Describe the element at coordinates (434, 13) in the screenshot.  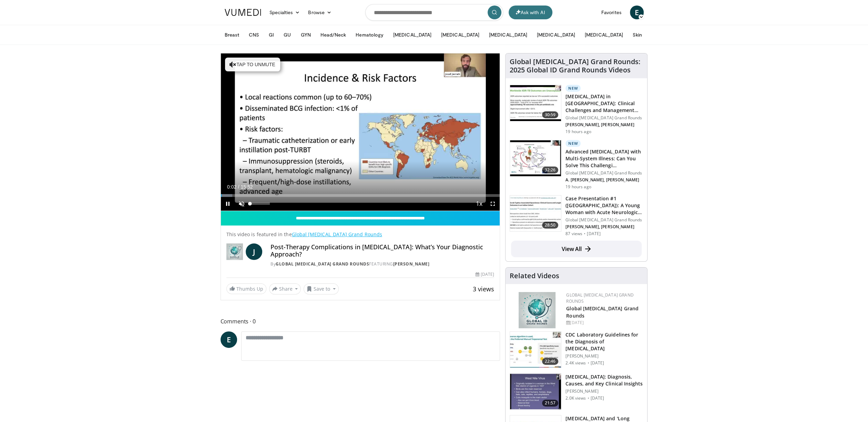
I see `input: Search topics, interventions` at that location.